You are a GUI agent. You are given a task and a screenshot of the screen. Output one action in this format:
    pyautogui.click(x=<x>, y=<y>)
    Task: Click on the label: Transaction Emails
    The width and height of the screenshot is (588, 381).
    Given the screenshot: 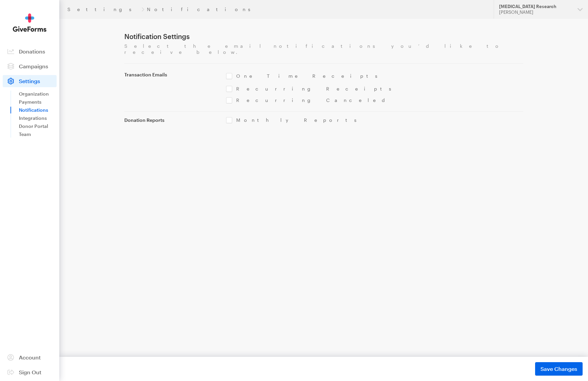 What is the action you would take?
    pyautogui.click(x=171, y=75)
    